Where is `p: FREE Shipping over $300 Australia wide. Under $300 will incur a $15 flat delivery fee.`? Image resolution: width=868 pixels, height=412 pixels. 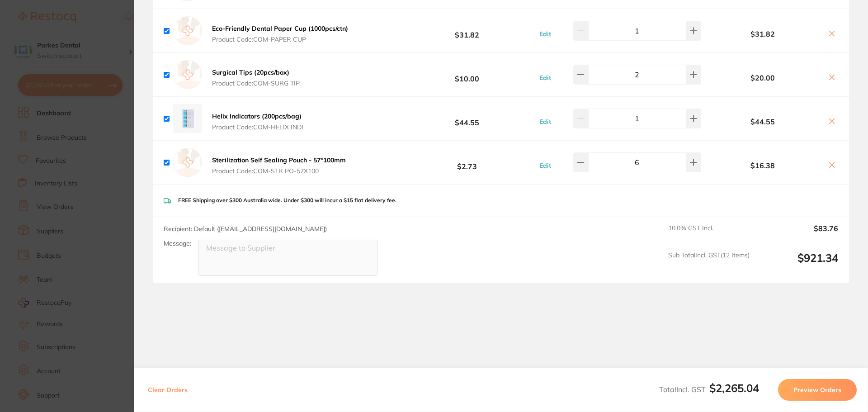 p: FREE Shipping over $300 Australia wide. Under $300 will incur a $15 flat delivery fee. is located at coordinates (287, 201).